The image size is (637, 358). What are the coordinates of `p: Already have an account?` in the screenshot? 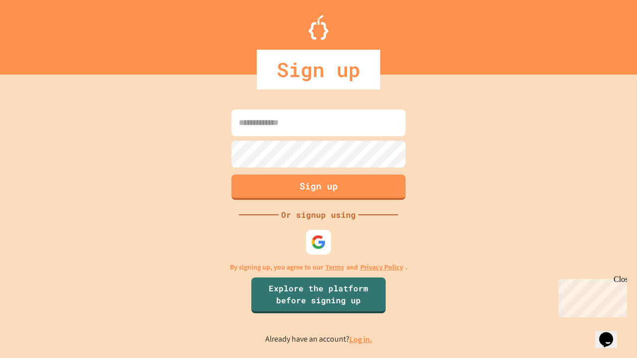 It's located at (318, 339).